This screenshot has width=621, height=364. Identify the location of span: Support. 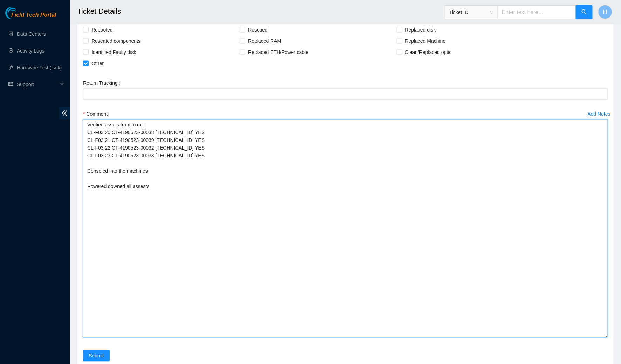
(37, 84).